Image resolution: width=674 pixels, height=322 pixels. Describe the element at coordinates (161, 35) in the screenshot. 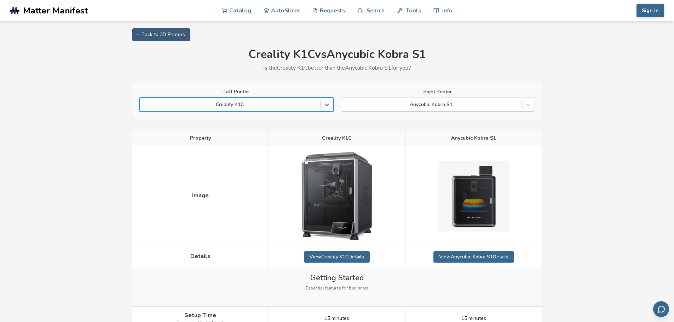

I see `a: ← Back to 3D Printers` at that location.